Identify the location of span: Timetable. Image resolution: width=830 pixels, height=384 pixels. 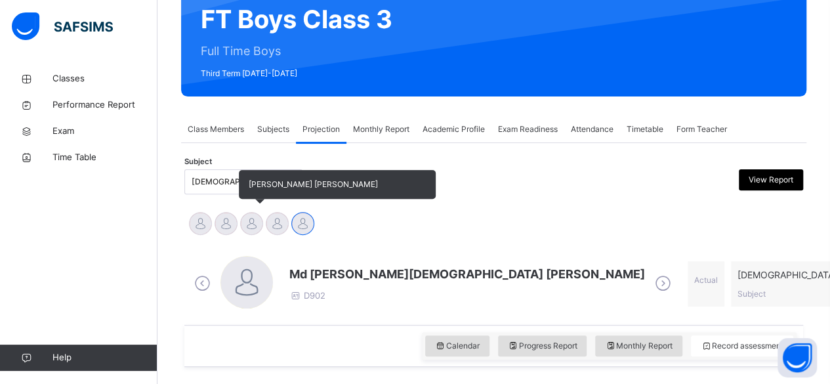
(645, 129).